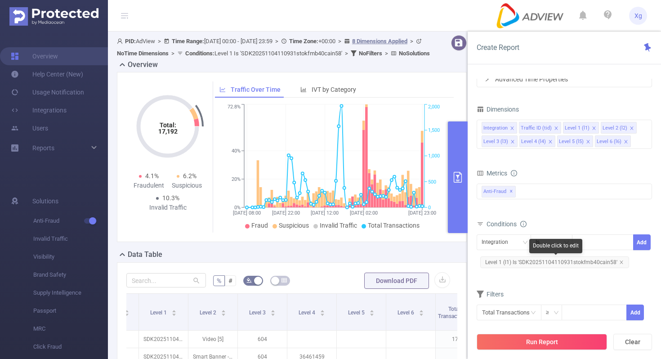 The image size is (661, 359). What do you see at coordinates (71, 293) in the screenshot?
I see `span: Supply Intelligence` at bounding box center [71, 293].